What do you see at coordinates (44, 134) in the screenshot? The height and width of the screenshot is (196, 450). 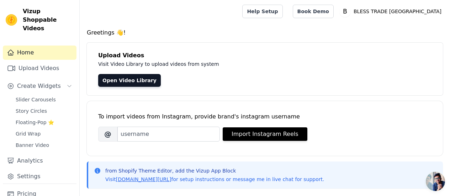 I see `a: Grid Wrap` at bounding box center [44, 134].